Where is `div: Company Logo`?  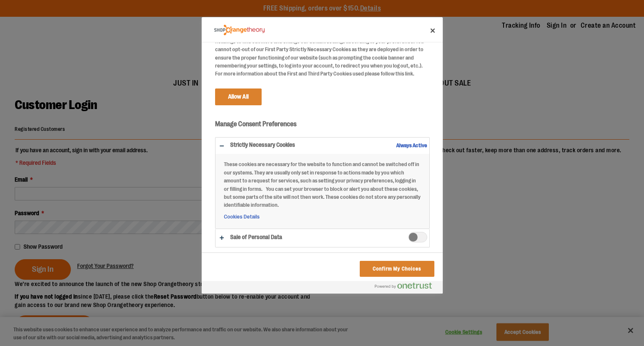 div: Company Logo is located at coordinates (240, 30).